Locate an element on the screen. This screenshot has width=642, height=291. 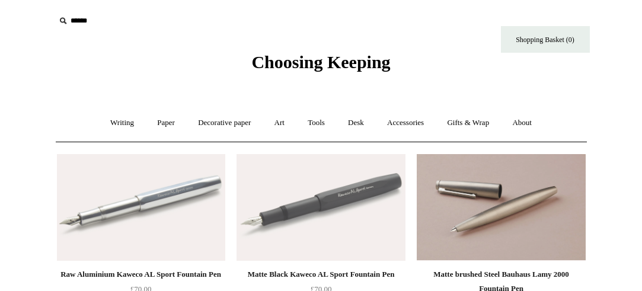
a: Shopping Basket (0) is located at coordinates (546, 39).